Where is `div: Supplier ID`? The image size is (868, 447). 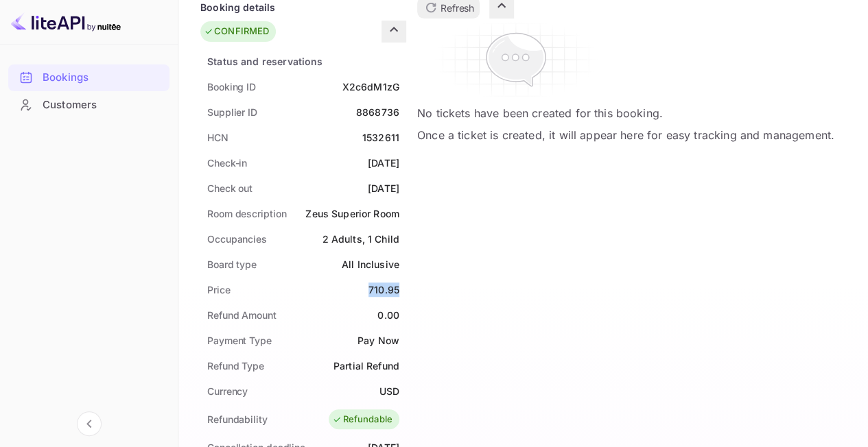
div: Supplier ID is located at coordinates (232, 112).